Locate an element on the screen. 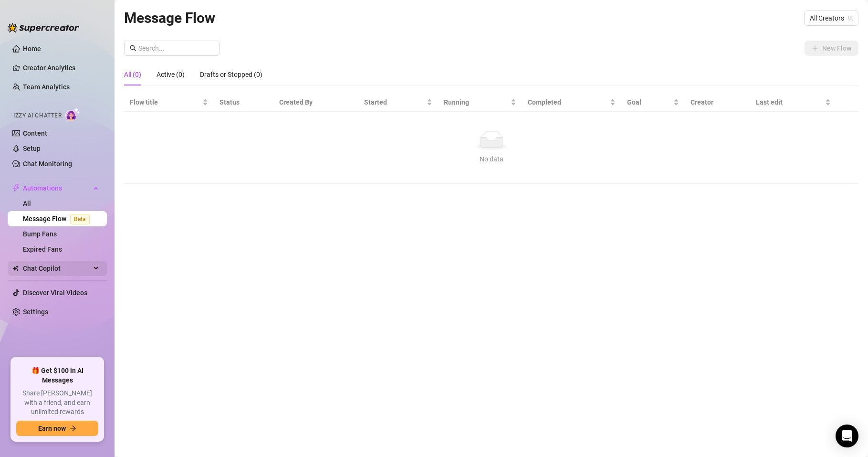 Image resolution: width=868 pixels, height=457 pixels. th: Status is located at coordinates (243, 102).